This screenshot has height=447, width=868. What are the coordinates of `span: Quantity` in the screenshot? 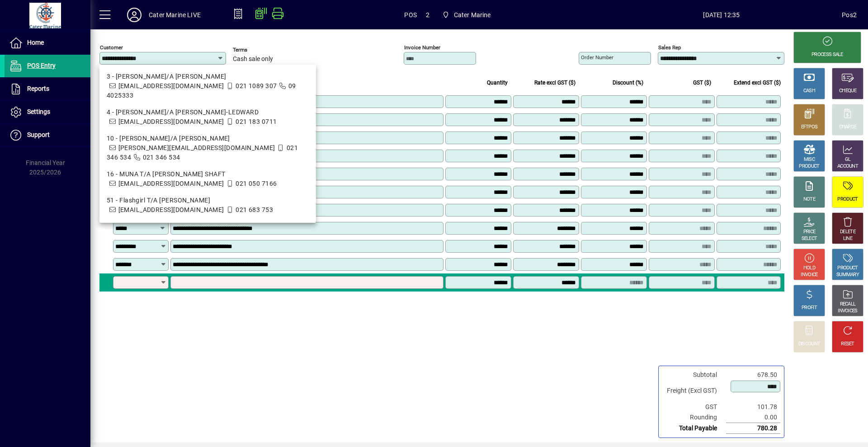 It's located at (497, 82).